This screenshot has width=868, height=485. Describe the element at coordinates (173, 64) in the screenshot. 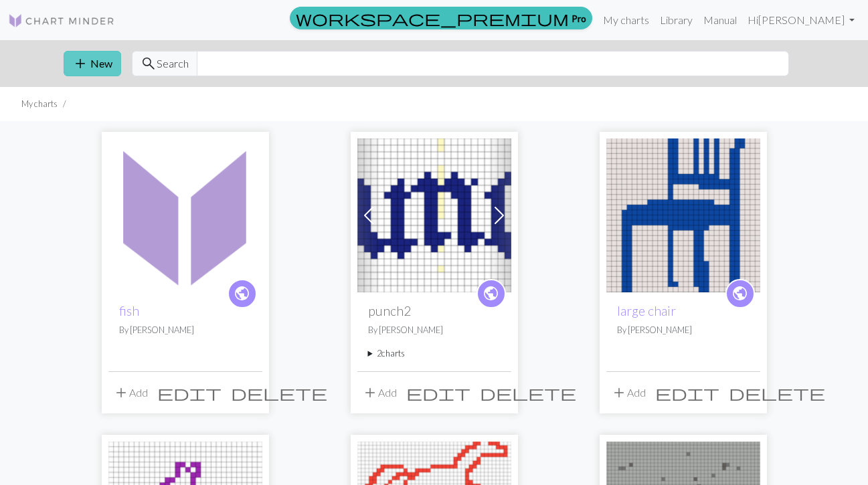

I see `span: Search` at that location.